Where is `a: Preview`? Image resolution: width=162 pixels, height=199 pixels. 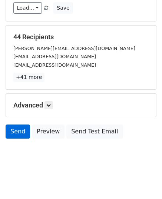
a: Preview is located at coordinates (48, 131).